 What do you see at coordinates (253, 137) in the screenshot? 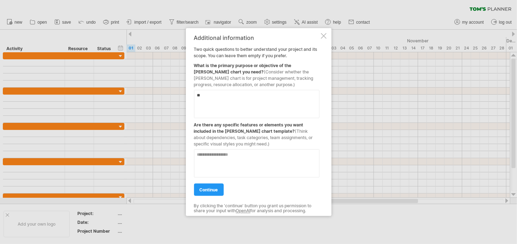
I see `span: (Think about dependencies, task categories, team assignments, or specific visual styles you might...` at bounding box center [253, 137].